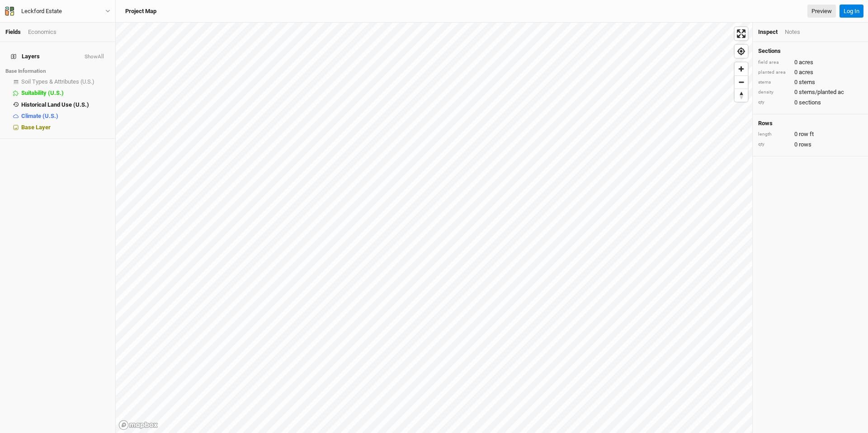 The image size is (868, 433). I want to click on span: Layers, so click(25, 57).